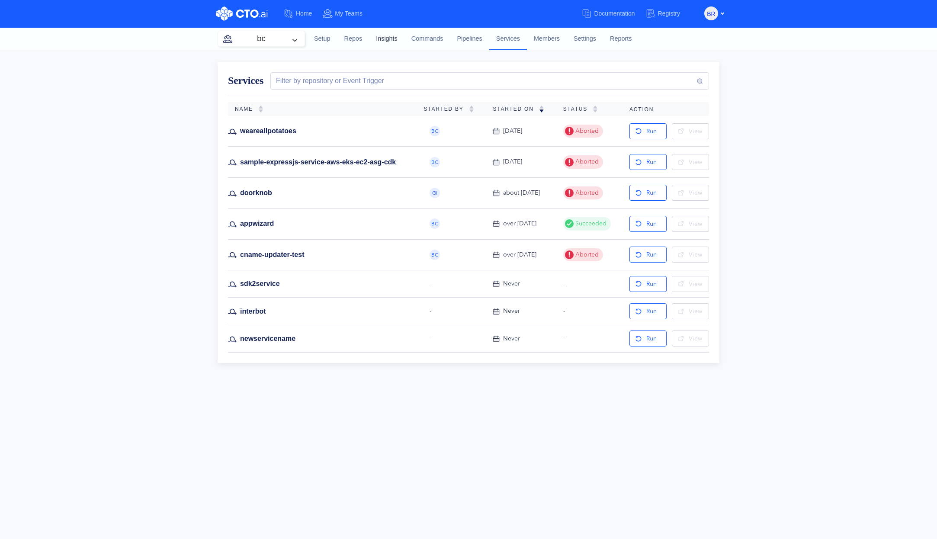  Describe the element at coordinates (268, 339) in the screenshot. I see `a: newservicename` at that location.